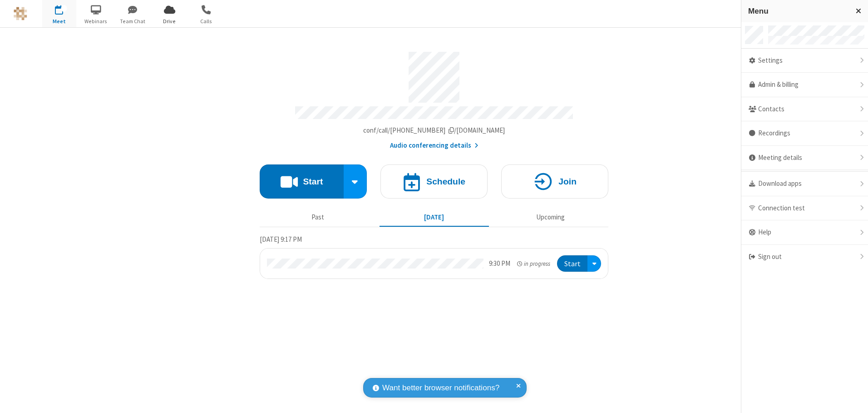  I want to click on div: Recordings, so click(804, 134).